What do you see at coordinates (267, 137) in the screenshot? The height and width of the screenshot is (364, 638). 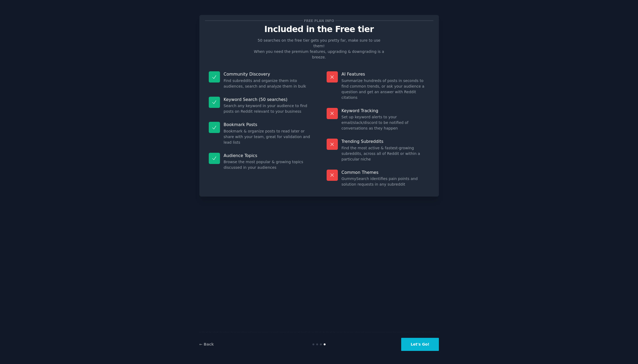 I see `dd: Bookmark & organize posts to read later or share with your team, great for validation and lead lists` at bounding box center [267, 137].